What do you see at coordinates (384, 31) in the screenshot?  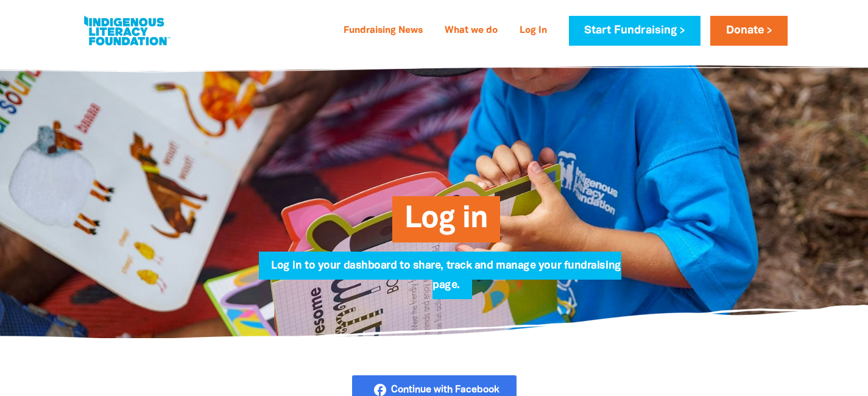 I see `a: Fundraising News` at bounding box center [384, 31].